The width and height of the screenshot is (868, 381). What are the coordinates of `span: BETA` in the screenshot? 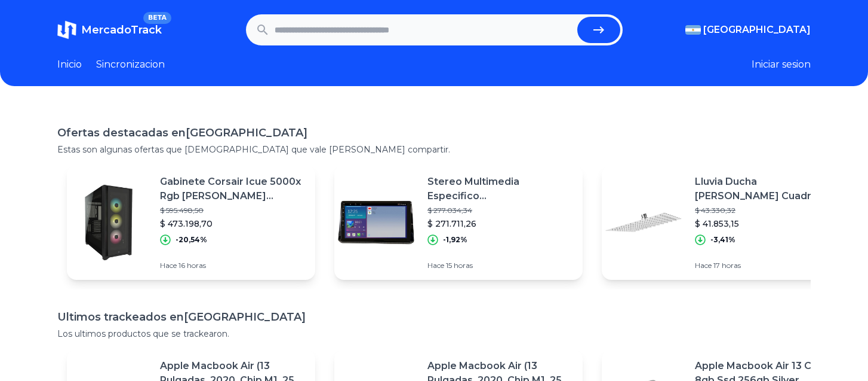 It's located at (157, 18).